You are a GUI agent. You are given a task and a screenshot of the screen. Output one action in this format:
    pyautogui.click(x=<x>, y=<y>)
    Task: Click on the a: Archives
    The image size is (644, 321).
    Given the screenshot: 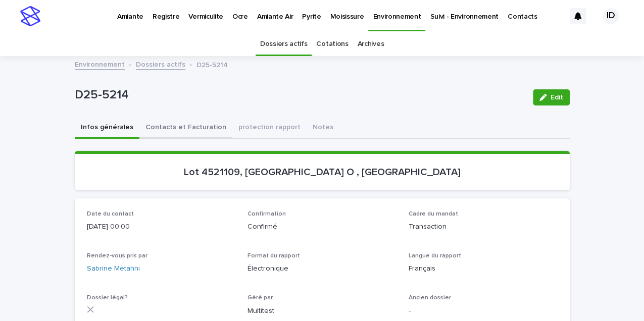 What is the action you would take?
    pyautogui.click(x=371, y=43)
    